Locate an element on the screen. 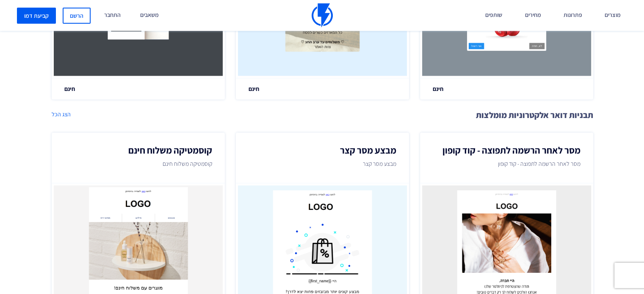 The height and width of the screenshot is (294, 644). h2: מסר לאחר הרשמה לתפוצה - קוד קופון is located at coordinates (506, 150).